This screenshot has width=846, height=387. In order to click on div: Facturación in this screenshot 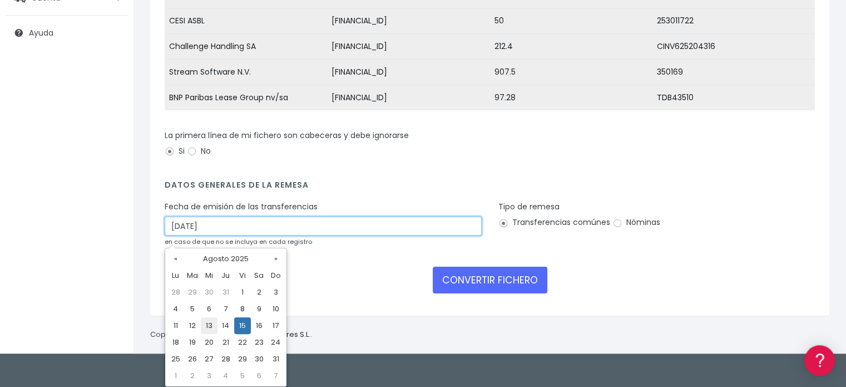, I will do `click(111, 226)`.